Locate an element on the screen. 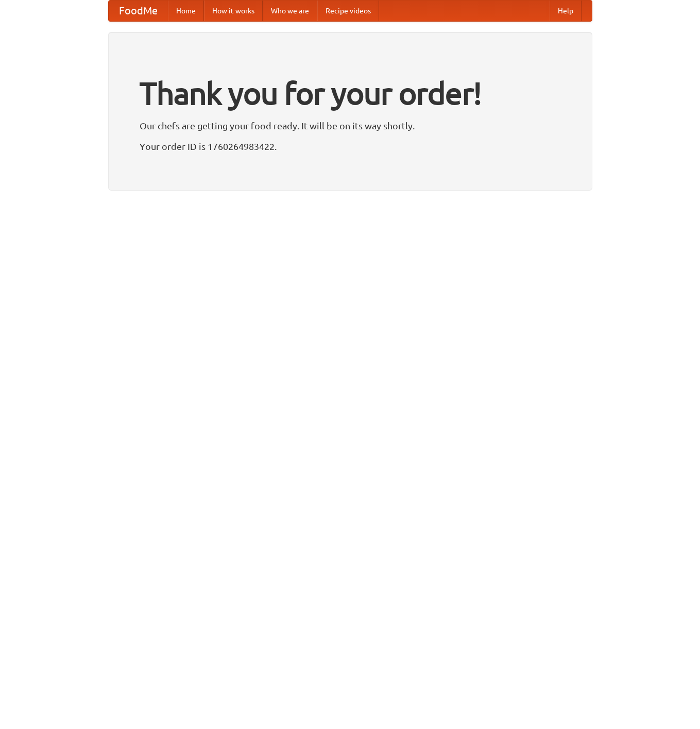 This screenshot has width=700, height=729. a: Help is located at coordinates (566, 11).